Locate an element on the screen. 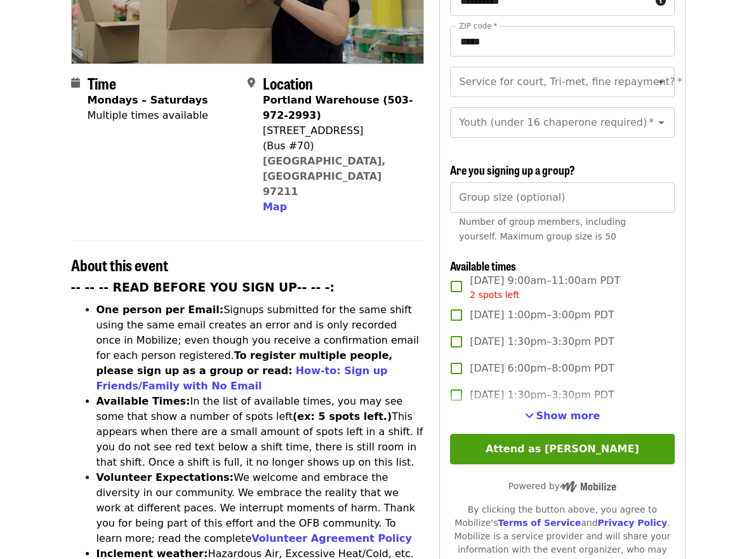  span: Map is located at coordinates (275, 206).